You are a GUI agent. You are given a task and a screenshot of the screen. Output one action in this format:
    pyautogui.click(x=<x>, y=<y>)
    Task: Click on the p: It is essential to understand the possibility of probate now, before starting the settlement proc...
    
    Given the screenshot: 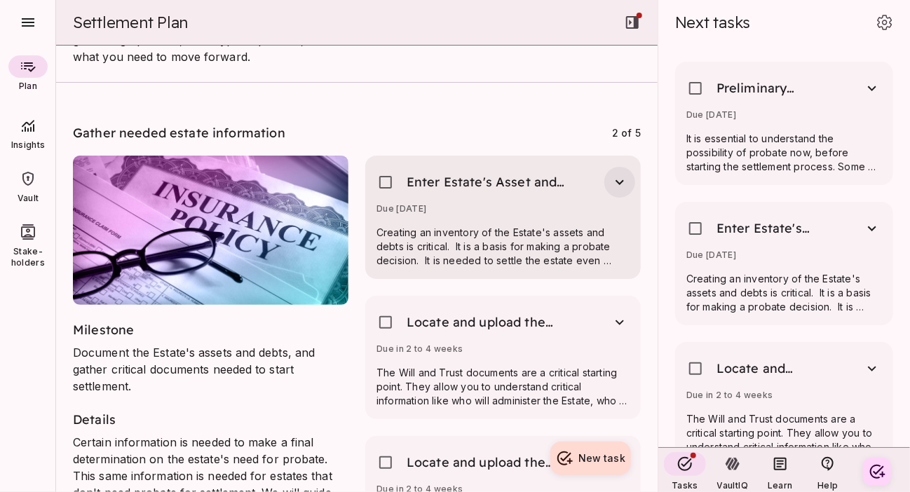 What is the action you would take?
    pyautogui.click(x=784, y=153)
    